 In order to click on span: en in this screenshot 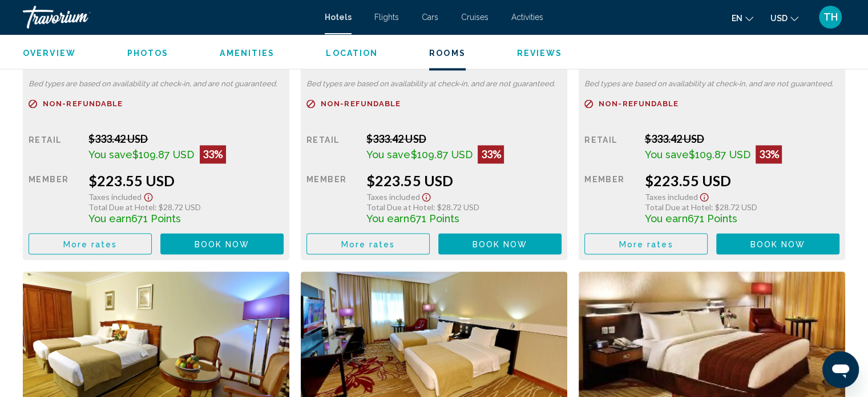, I will do `click(737, 18)`.